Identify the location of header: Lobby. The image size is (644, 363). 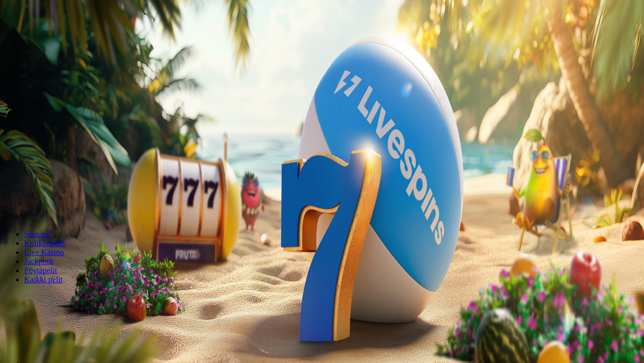
(322, 258).